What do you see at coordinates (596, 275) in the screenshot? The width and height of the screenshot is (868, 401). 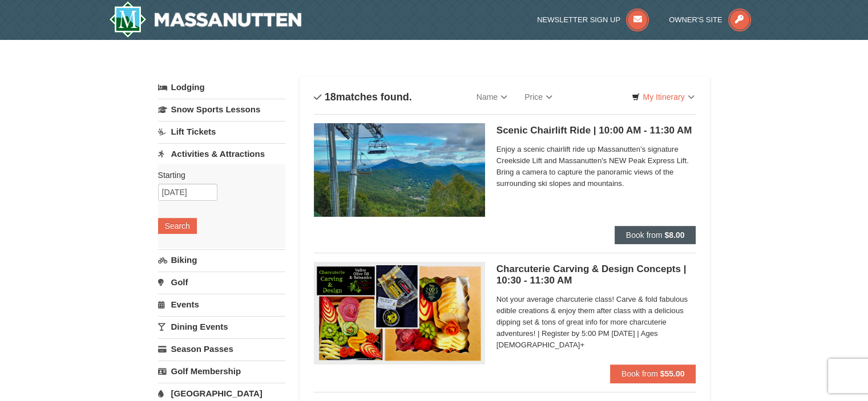 I see `h5: Charcuterie Carving & Design Concepts | 10:30 - 11:30 AM` at bounding box center [596, 275].